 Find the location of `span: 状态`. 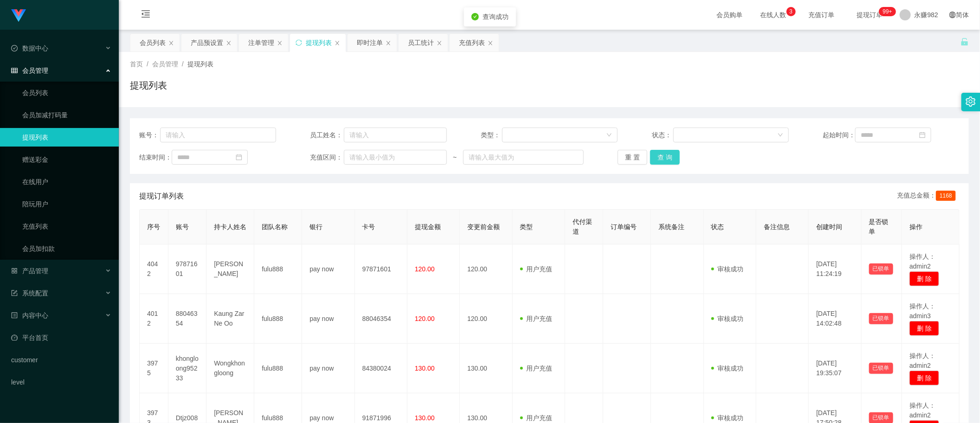

span: 状态 is located at coordinates (718, 227).